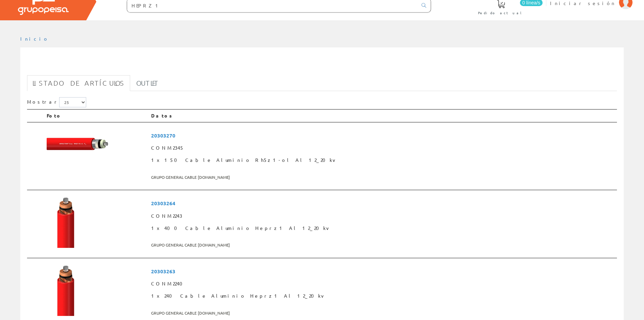 The height and width of the screenshot is (320, 644). I want to click on label: Mostrar, so click(57, 102).